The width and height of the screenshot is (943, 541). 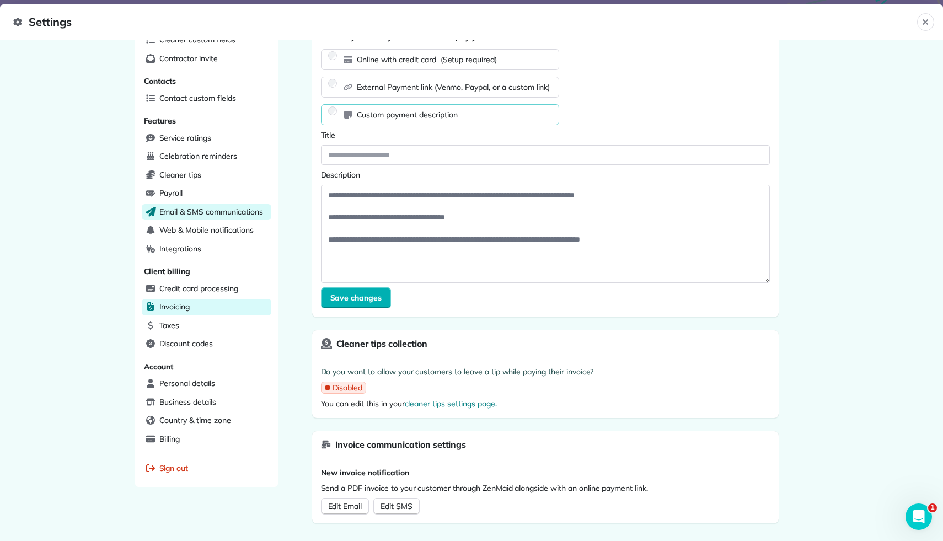 I want to click on a: Business details, so click(x=206, y=403).